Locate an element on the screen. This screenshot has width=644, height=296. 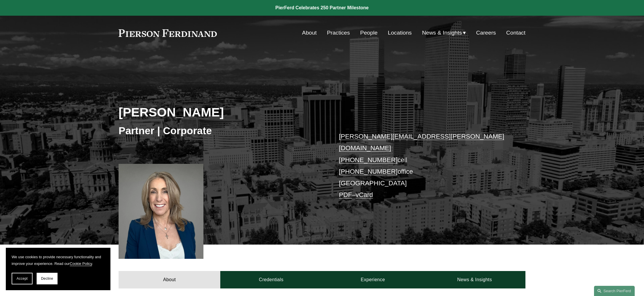
a: Contact is located at coordinates (516, 33).